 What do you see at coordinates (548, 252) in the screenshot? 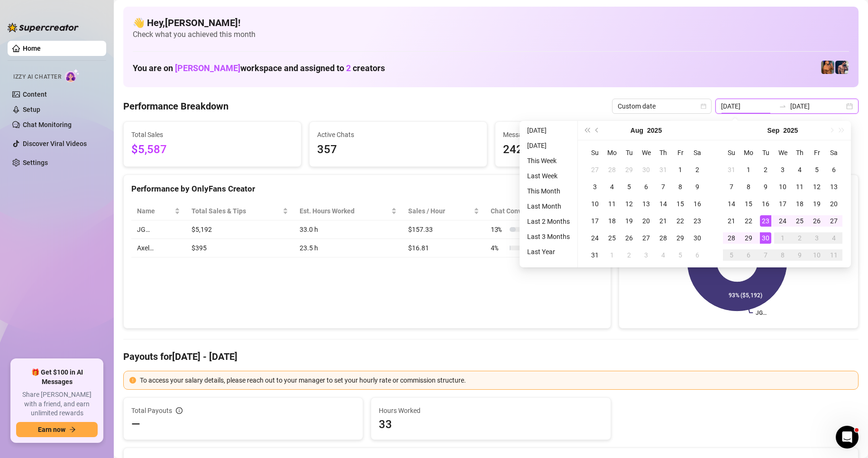
I see `li: Last Year` at bounding box center [548, 252].